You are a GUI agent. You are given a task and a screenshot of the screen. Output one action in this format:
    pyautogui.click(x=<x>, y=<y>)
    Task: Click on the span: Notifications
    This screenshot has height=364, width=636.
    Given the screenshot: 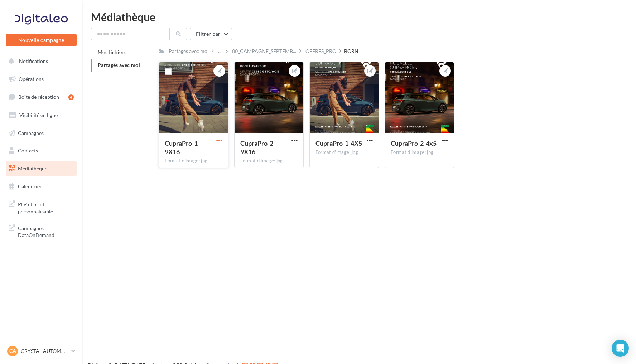 What is the action you would take?
    pyautogui.click(x=33, y=61)
    